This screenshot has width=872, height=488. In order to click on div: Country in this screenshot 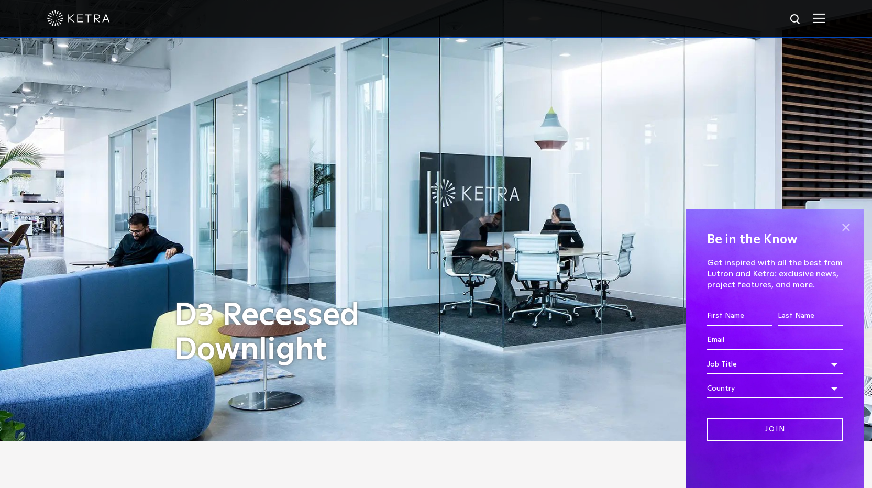, I will do `click(775, 389)`.